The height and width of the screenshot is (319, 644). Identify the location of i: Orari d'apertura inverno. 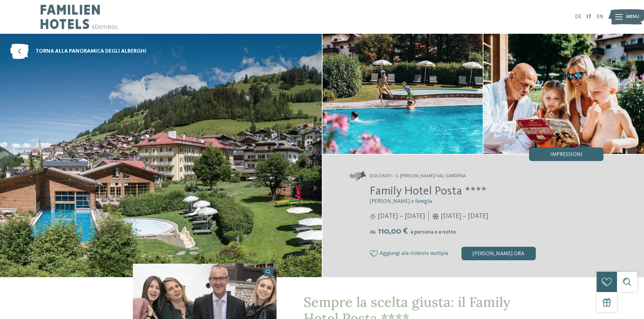
(435, 216).